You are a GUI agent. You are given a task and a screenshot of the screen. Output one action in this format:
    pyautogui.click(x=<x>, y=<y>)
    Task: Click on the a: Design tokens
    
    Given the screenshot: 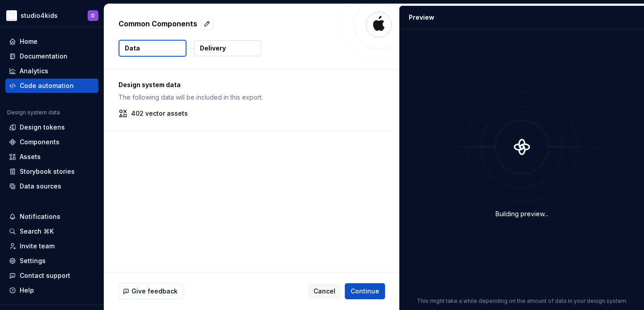 What is the action you would take?
    pyautogui.click(x=52, y=127)
    